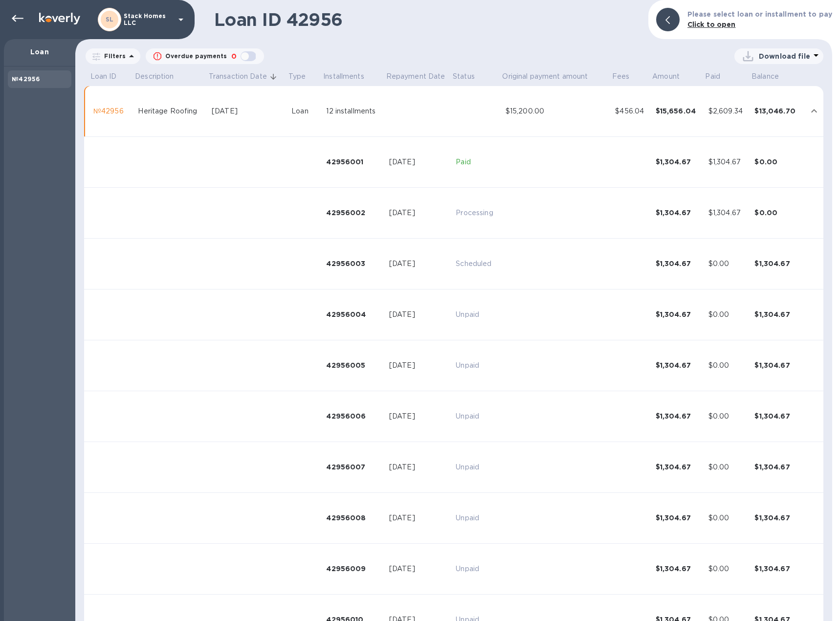  I want to click on p: Loan ID, so click(104, 77).